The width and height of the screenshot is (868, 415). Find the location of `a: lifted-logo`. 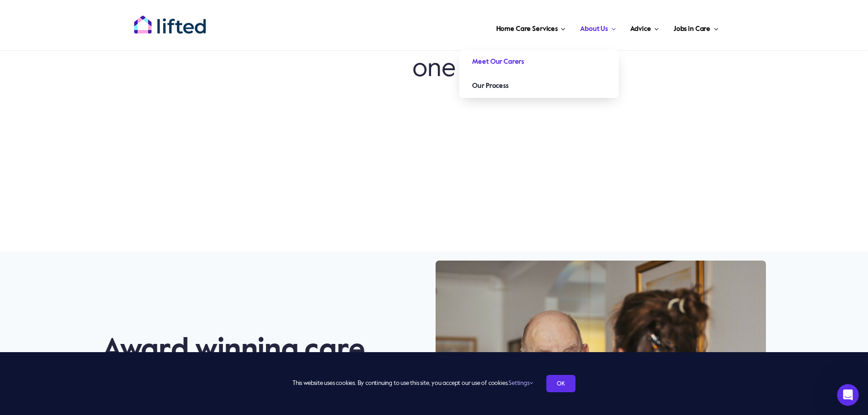

a: lifted-logo is located at coordinates (170, 20).